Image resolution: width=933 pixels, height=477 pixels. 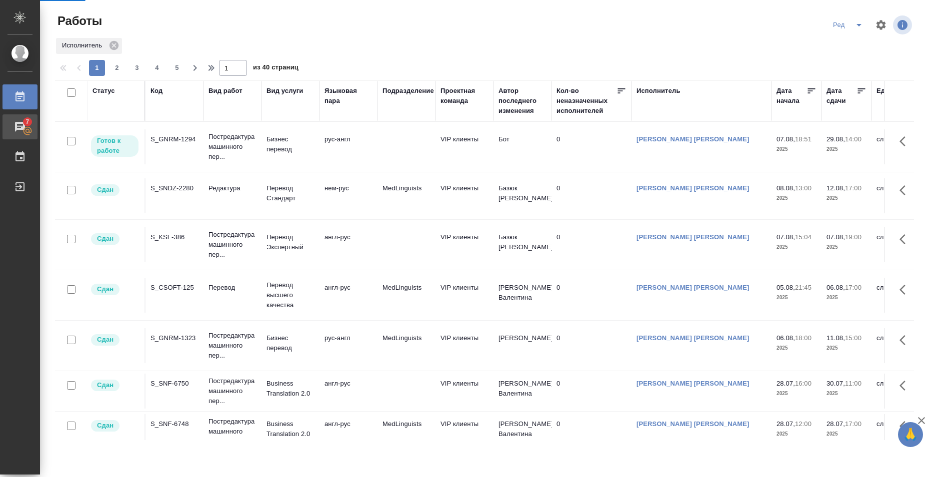 What do you see at coordinates (290, 242) in the screenshot?
I see `p: Перевод Экспертный` at bounding box center [290, 242].